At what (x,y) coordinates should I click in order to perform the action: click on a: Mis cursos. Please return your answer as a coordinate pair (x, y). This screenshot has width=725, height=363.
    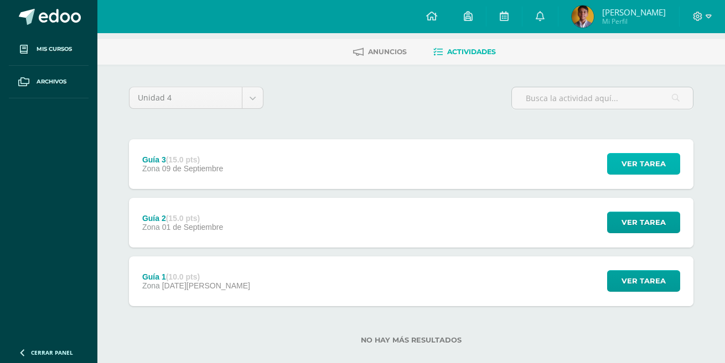
    Looking at the image, I should click on (49, 49).